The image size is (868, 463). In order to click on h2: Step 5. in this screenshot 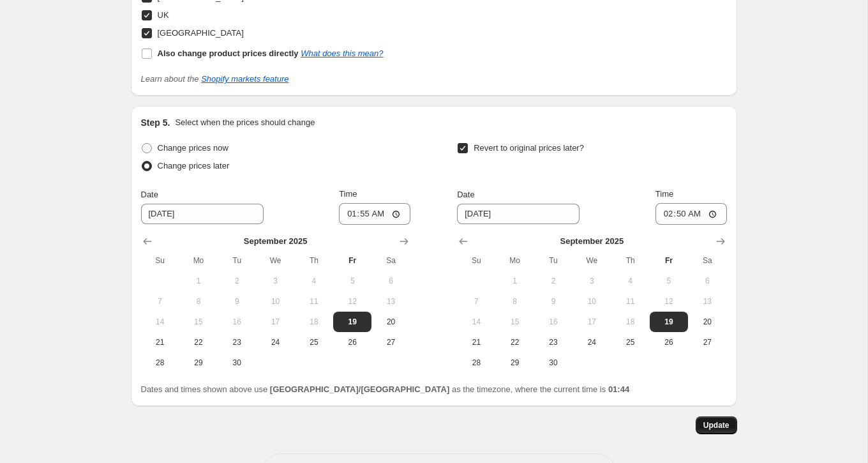, I will do `click(156, 123)`.